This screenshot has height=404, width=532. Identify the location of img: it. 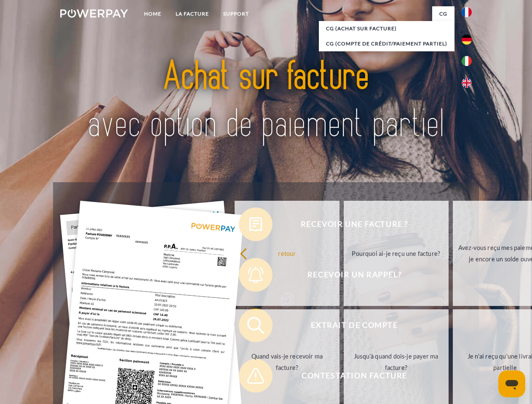
(467, 61).